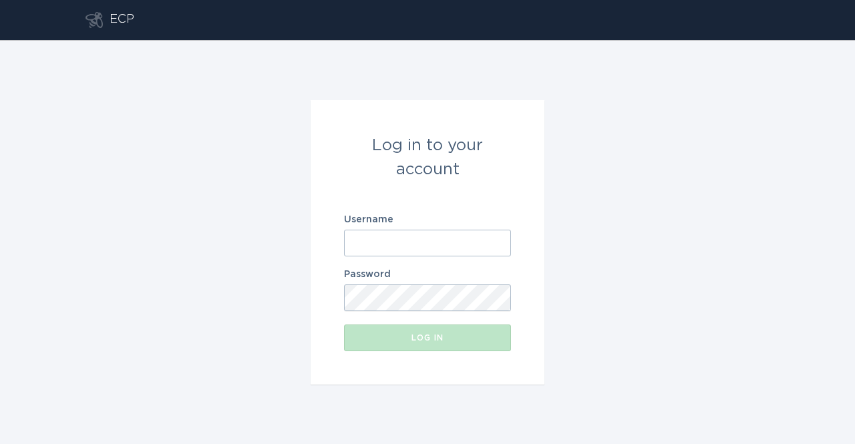  I want to click on div: ECP, so click(122, 20).